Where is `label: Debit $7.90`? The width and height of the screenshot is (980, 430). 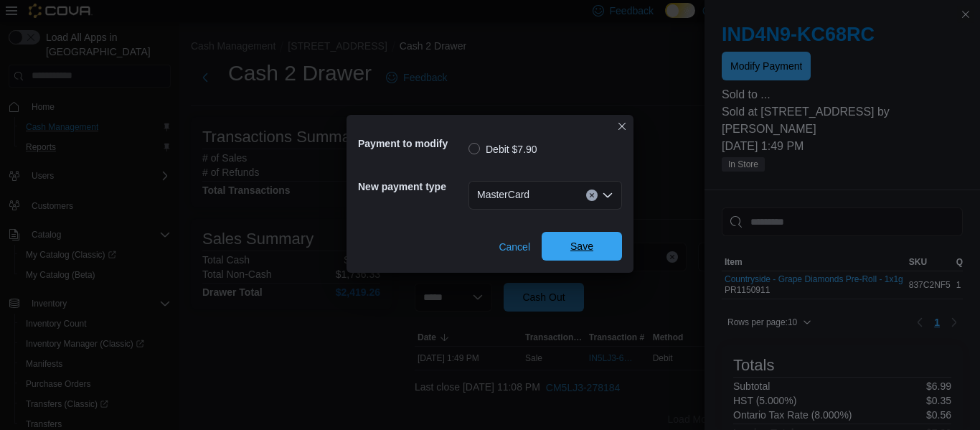
label: Debit $7.90 is located at coordinates (503, 149).